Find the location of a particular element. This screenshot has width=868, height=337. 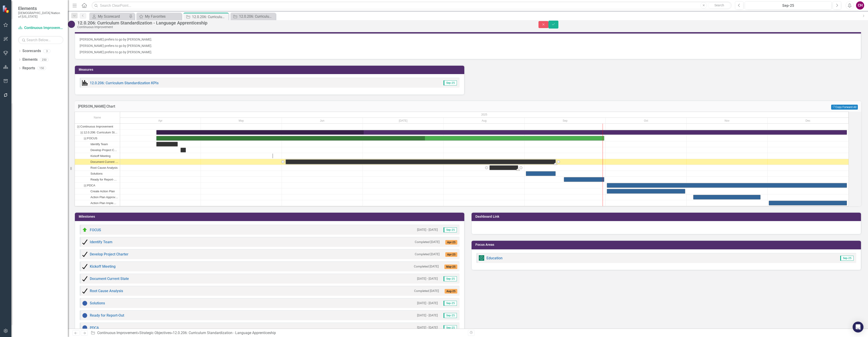

div: Develop Project Charter is located at coordinates (104, 150).